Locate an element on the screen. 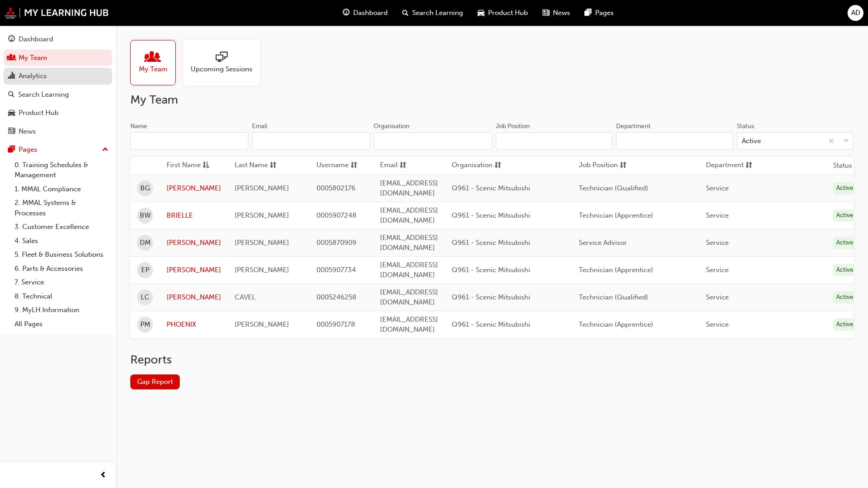  a: car-iconProduct Hub is located at coordinates (503, 13).